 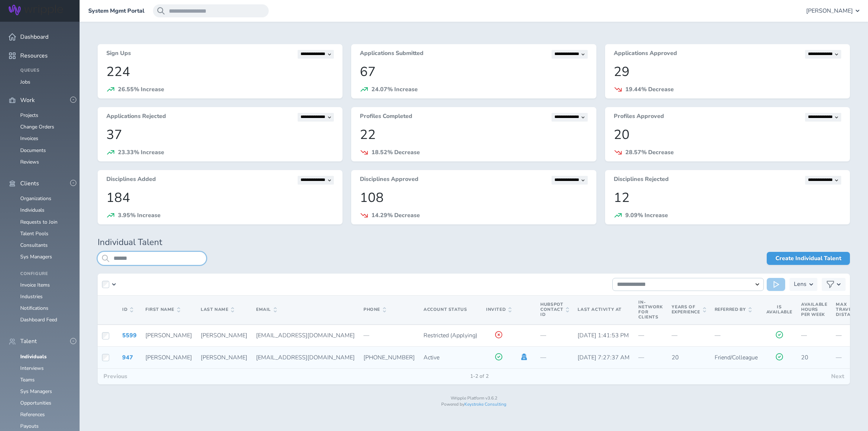 I want to click on span: 26.55% Increase, so click(x=141, y=89).